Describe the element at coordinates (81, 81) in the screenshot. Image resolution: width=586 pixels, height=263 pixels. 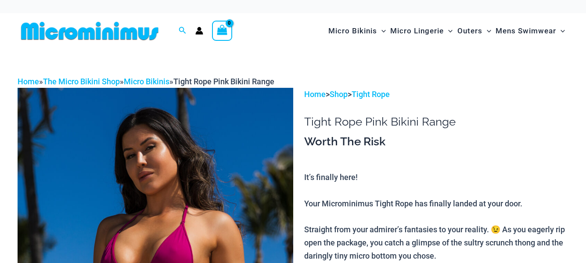
I see `a: The Micro Bikini Shop` at that location.